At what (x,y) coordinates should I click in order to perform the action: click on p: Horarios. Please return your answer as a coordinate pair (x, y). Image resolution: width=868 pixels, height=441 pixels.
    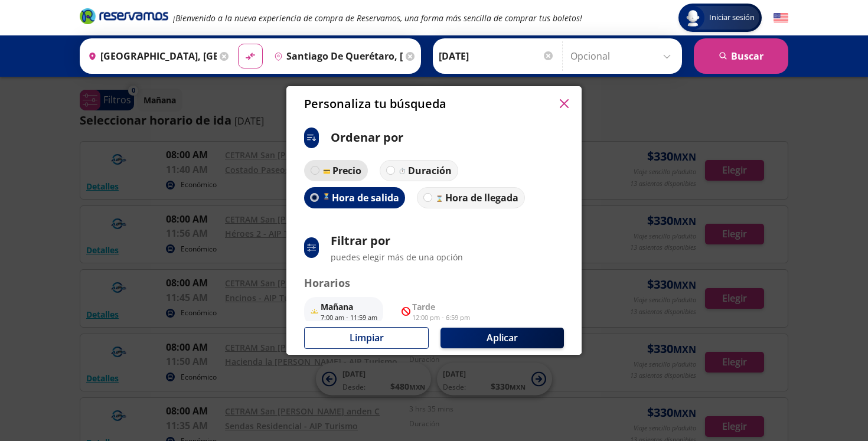
    Looking at the image, I should click on (434, 283).